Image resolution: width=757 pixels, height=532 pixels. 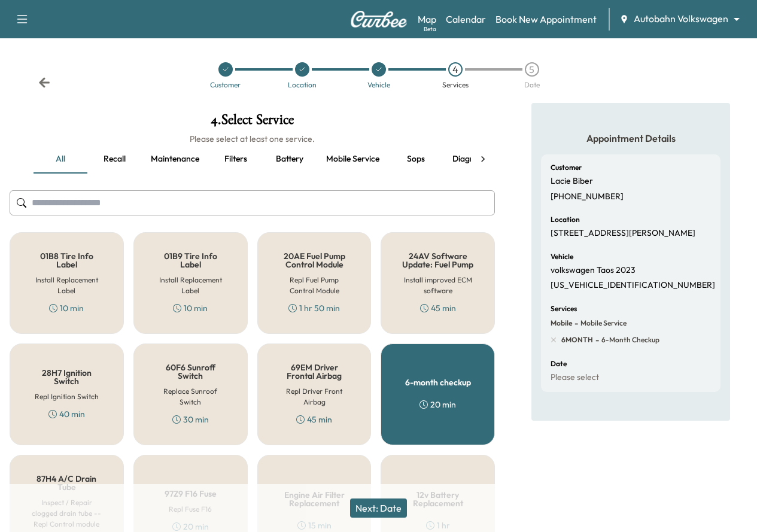 I want to click on h5: 24AV Software Update: Fuel Pump, so click(x=438, y=261).